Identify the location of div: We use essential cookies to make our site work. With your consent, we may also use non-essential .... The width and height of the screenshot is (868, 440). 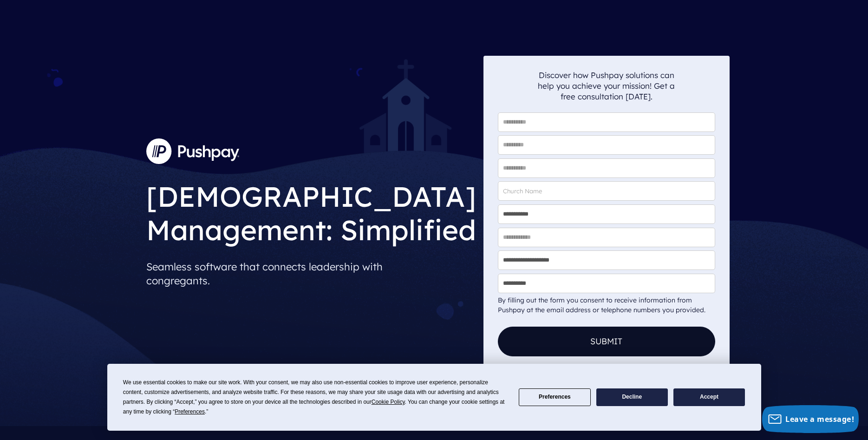
(316, 398).